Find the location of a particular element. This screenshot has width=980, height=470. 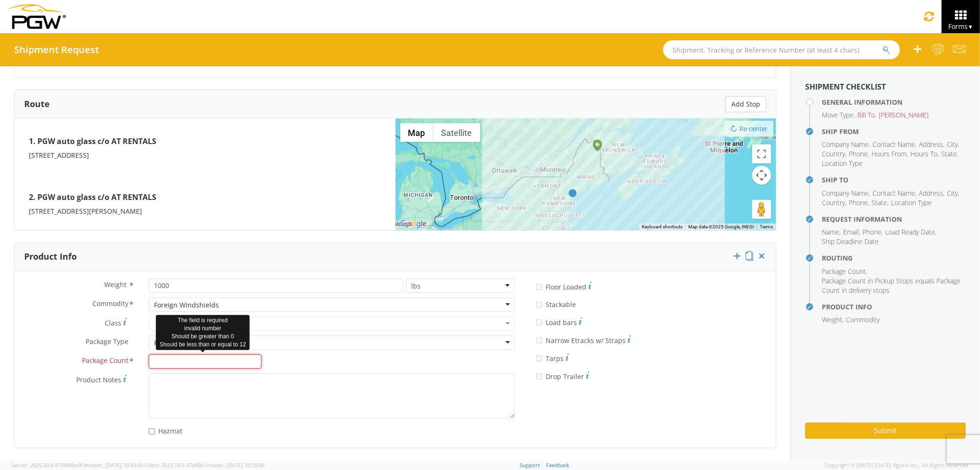

span: Commodity is located at coordinates (862, 319).